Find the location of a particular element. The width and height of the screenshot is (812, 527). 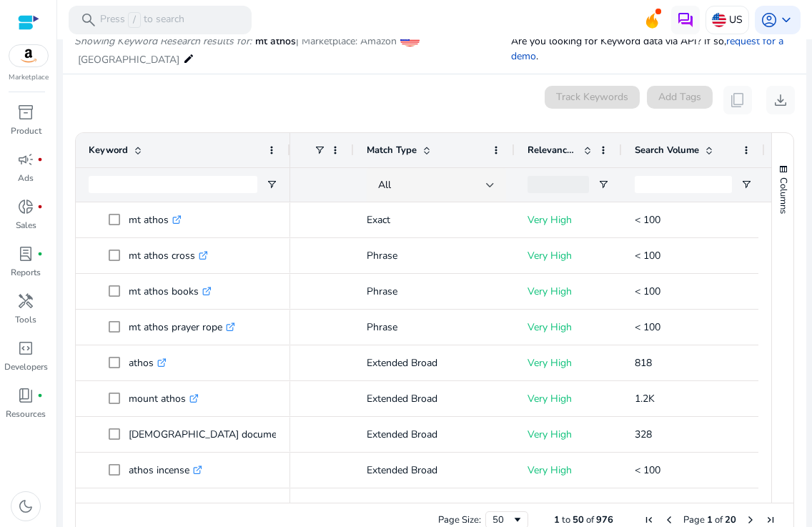

p: mount athos is located at coordinates (163, 398).